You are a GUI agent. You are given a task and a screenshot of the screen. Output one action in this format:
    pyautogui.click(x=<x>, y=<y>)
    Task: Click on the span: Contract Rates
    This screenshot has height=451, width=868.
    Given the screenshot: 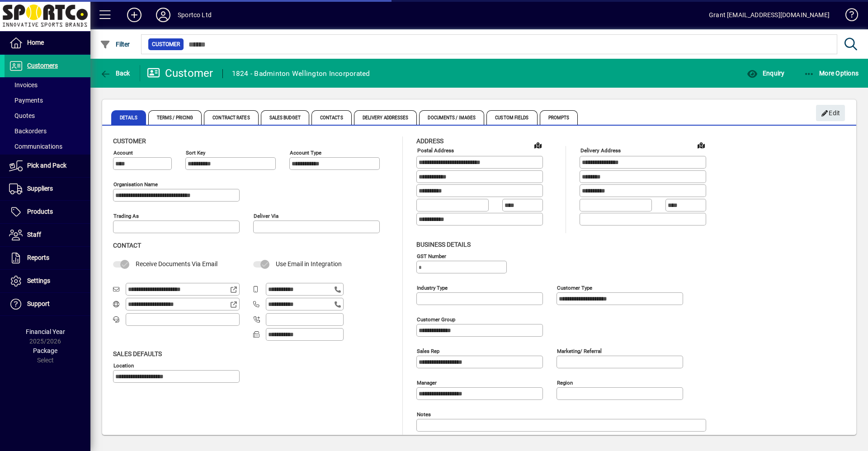 What is the action you would take?
    pyautogui.click(x=231, y=118)
    